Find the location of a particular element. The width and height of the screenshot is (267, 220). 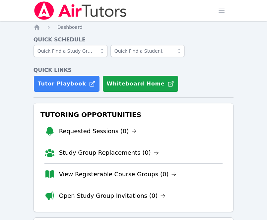

h3: Tutoring Opportunities is located at coordinates (134, 115).